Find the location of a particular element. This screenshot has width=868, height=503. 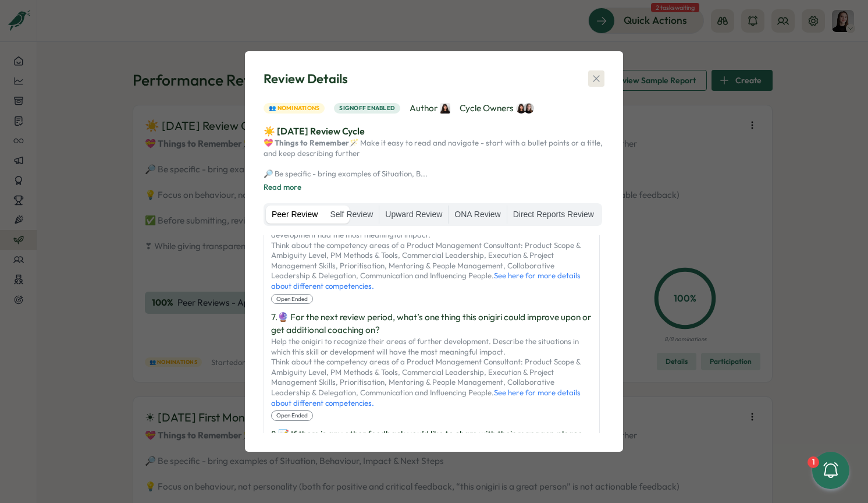

span: 👥 Nominations is located at coordinates (294, 108).